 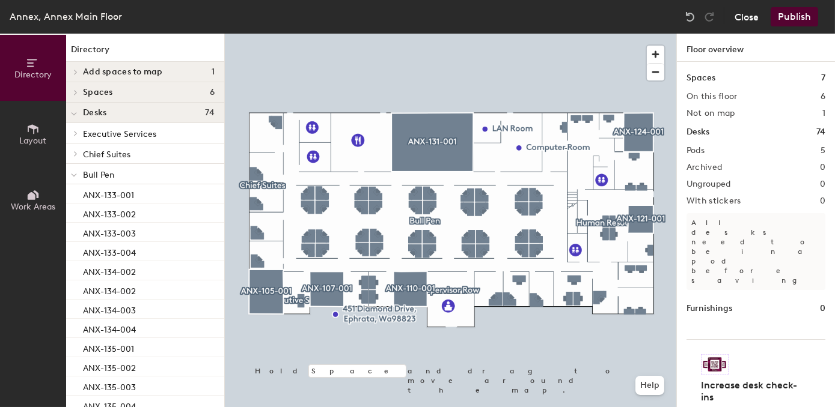 I want to click on img: Sticker logo, so click(x=714, y=365).